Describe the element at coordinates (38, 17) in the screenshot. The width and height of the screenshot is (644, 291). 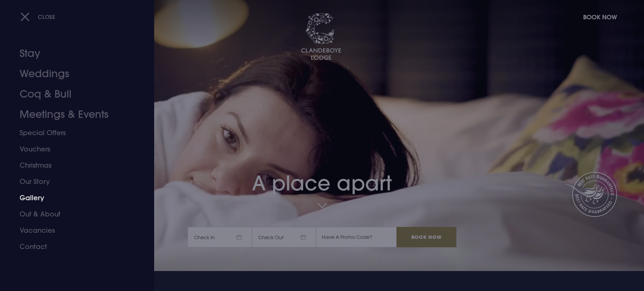
I see `button: Close` at that location.